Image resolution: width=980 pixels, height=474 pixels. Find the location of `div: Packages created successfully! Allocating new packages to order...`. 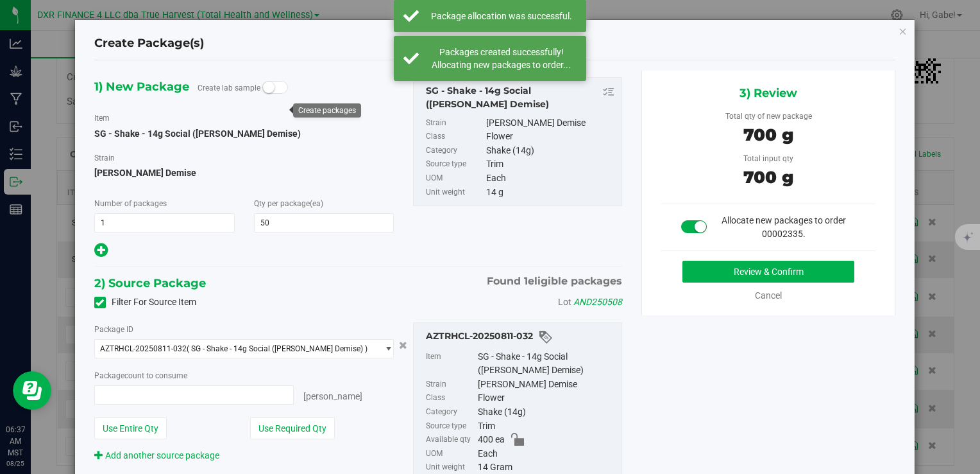

div: Packages created successfully! Allocating new packages to order... is located at coordinates (501, 58).